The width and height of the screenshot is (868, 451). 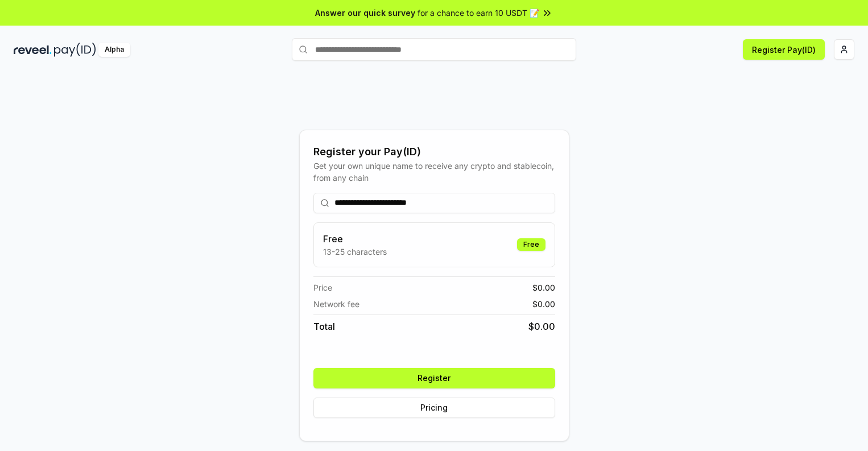 I want to click on span: Total, so click(x=324, y=326).